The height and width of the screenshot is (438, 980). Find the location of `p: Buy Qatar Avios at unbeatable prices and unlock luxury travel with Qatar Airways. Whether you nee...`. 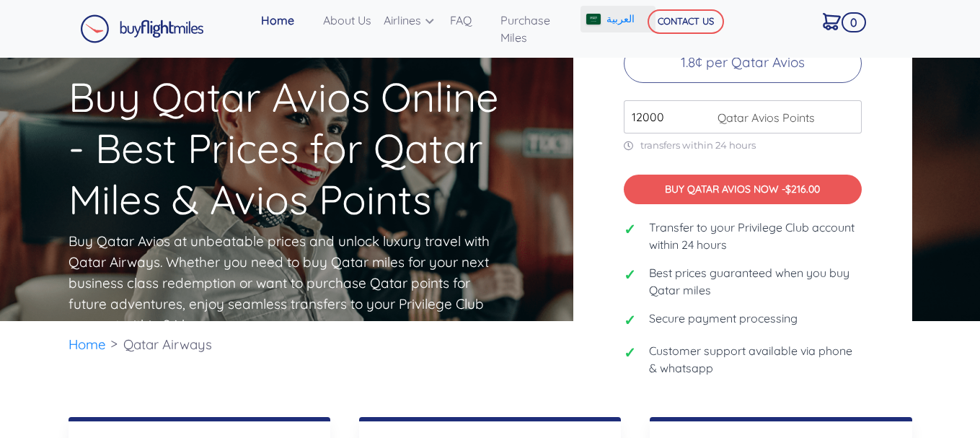

p: Buy Qatar Avios at unbeatable prices and unlock luxury travel with Qatar Airways. Whether you nee... is located at coordinates (281, 283).